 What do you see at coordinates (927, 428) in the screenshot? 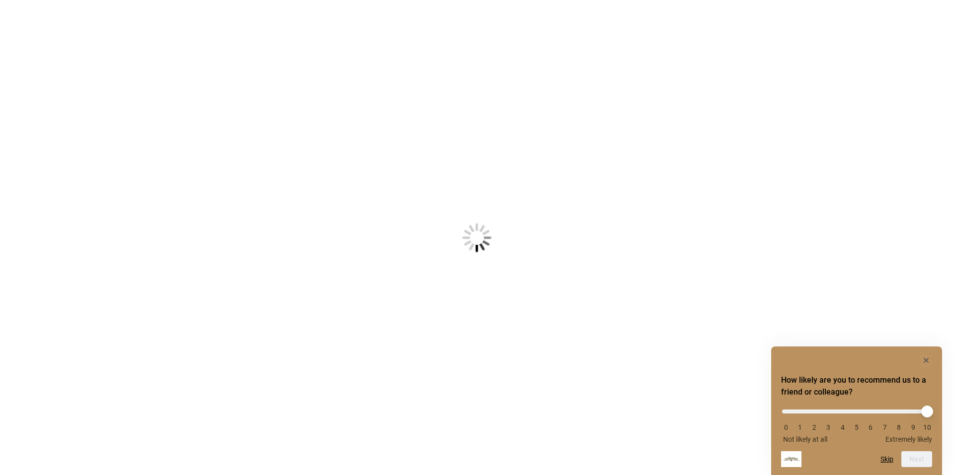
I see `li: 10` at bounding box center [927, 428].